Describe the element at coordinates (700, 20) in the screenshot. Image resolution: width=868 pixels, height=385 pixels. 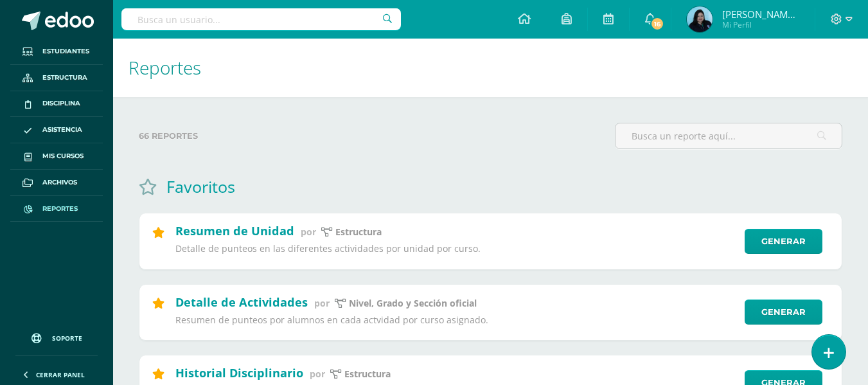
I see `img: 7cb9ebd05b140000fdc9db502d26292e.png` at that location.